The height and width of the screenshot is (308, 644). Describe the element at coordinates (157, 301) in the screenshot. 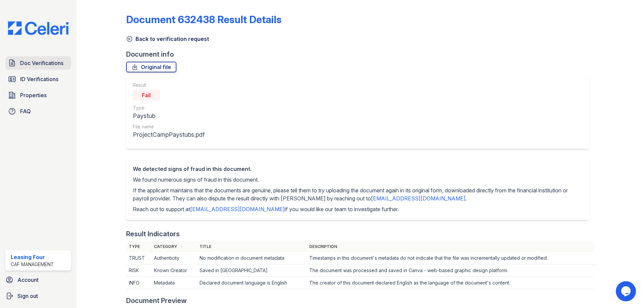

I see `div: Document Preview` at that location.